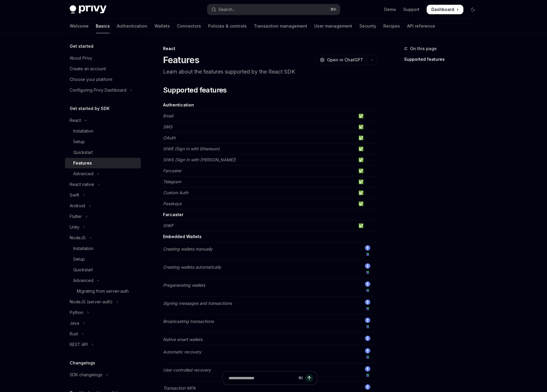  I want to click on button: Toggle NodeJS (server-auth) section, so click(103, 301).